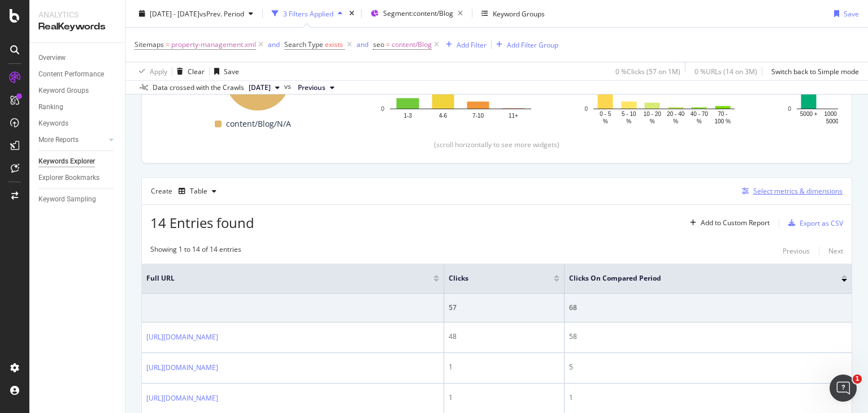  Describe the element at coordinates (832, 114) in the screenshot. I see `text: 1000 -` at that location.